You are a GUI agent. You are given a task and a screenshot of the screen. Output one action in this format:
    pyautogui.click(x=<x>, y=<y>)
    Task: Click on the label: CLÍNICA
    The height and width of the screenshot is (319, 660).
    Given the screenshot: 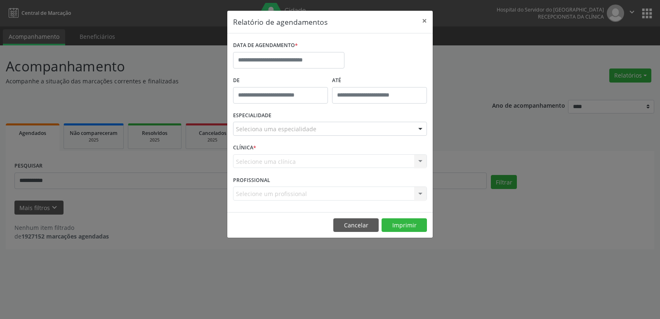 What is the action you would take?
    pyautogui.click(x=245, y=148)
    